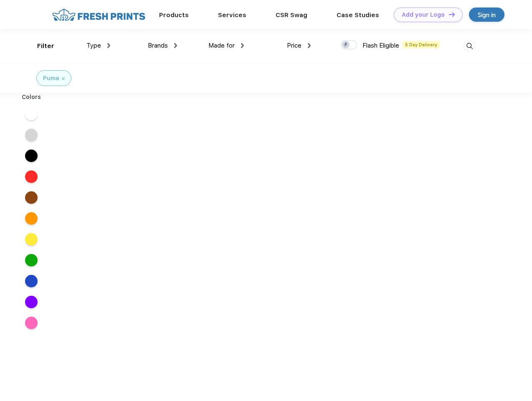 The image size is (532, 401). I want to click on div: Puma, so click(51, 78).